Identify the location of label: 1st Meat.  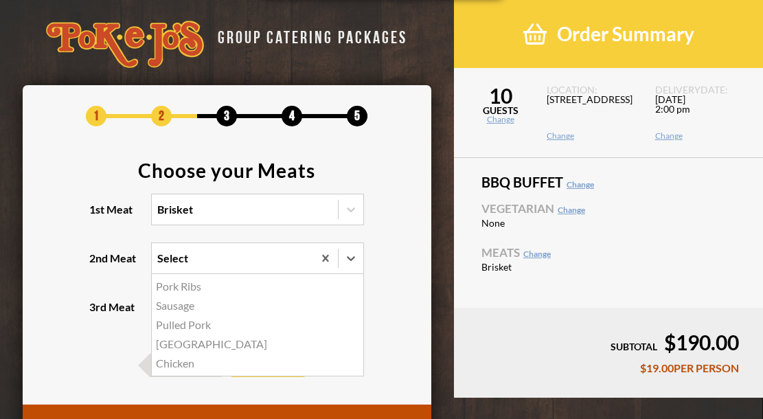
(227, 210).